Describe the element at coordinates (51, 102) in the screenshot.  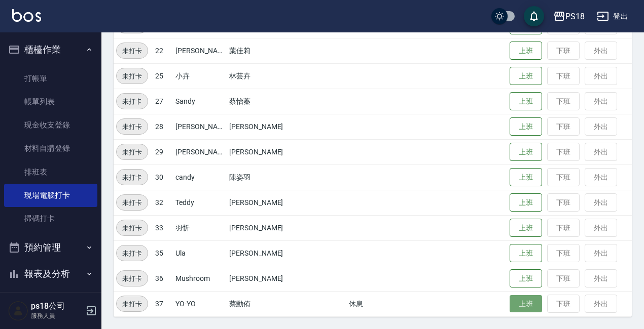
I see `a: 帳單列表` at that location.